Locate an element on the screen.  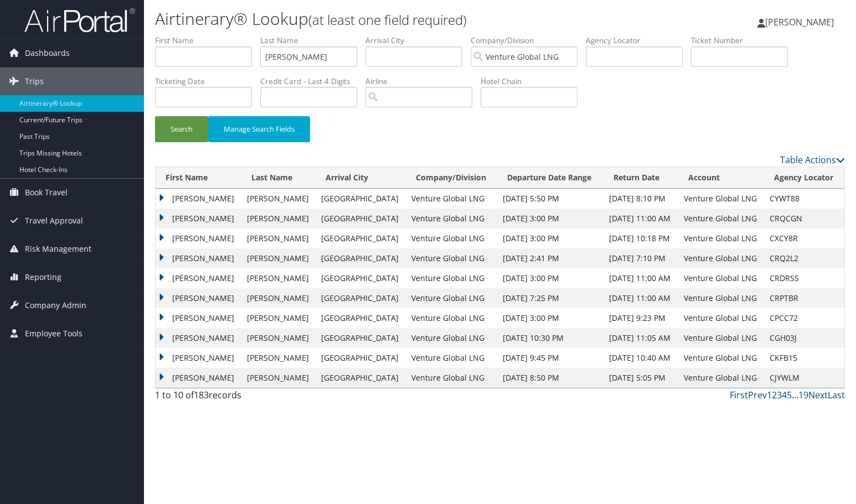
th: Agency Locator: activate to sort column ascending is located at coordinates (804, 178).